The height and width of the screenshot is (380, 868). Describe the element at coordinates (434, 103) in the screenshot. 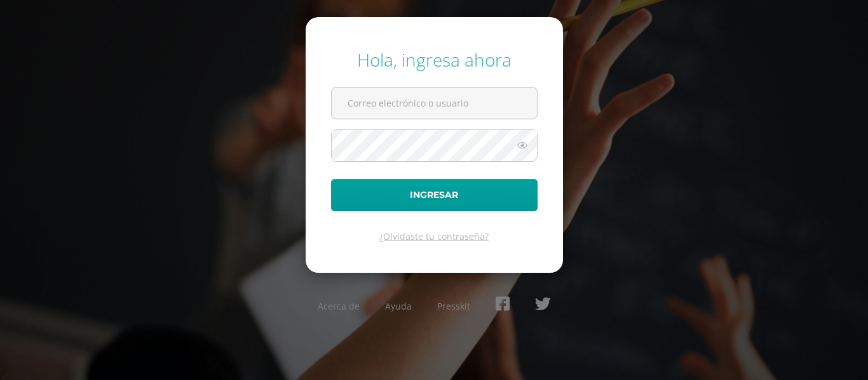

I see `input: Correo electrónico o usuario` at that location.